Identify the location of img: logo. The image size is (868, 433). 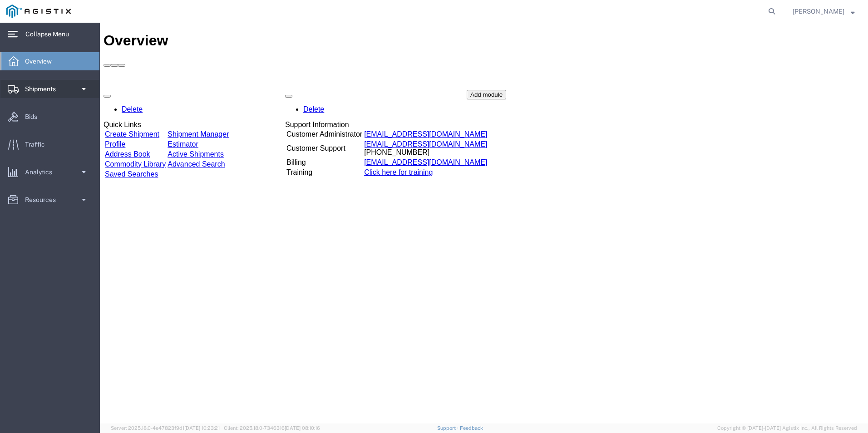
(38, 11).